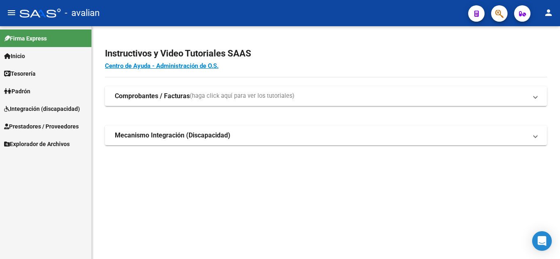 This screenshot has width=560, height=259. What do you see at coordinates (14, 56) in the screenshot?
I see `span: Inicio` at bounding box center [14, 56].